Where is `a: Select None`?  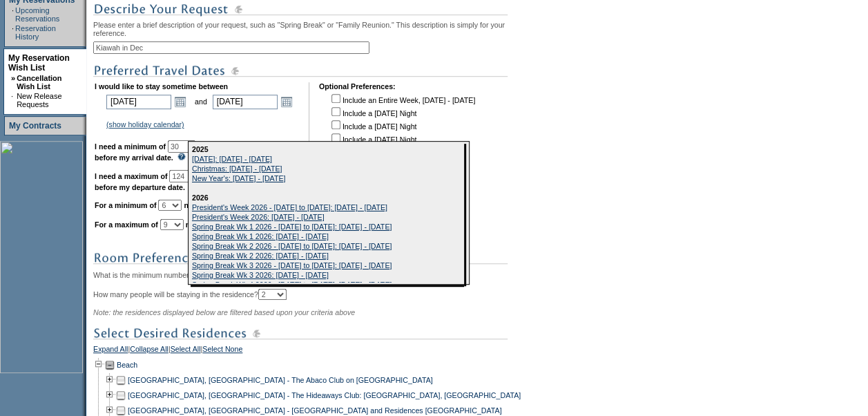
a: Select None is located at coordinates (222, 351).